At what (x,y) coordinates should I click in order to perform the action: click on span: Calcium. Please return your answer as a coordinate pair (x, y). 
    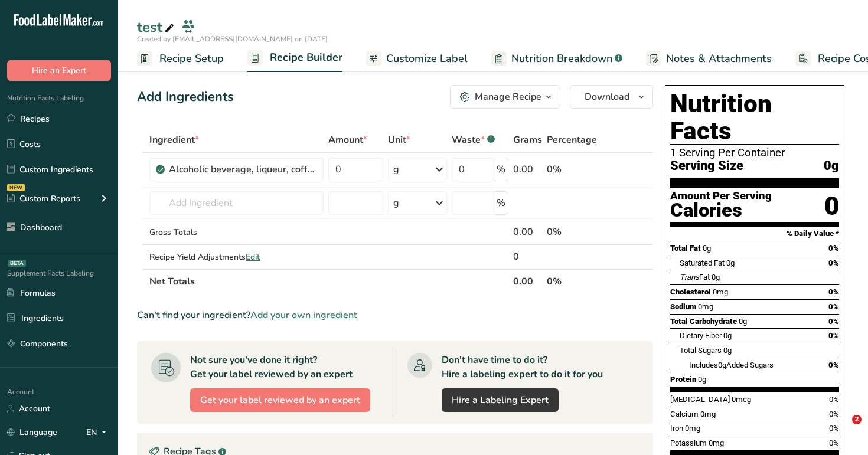
    Looking at the image, I should click on (685, 414).